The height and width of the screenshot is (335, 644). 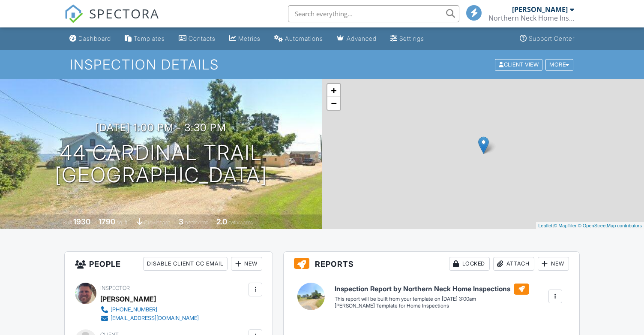 What do you see at coordinates (431, 264) in the screenshot?
I see `h3: Reports` at bounding box center [431, 264].